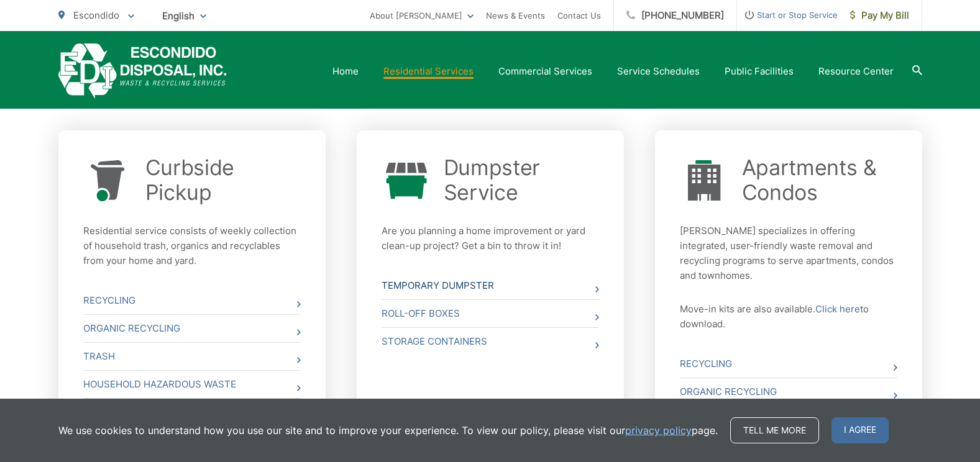  What do you see at coordinates (879, 16) in the screenshot?
I see `span: Pay My Bill` at bounding box center [879, 16].